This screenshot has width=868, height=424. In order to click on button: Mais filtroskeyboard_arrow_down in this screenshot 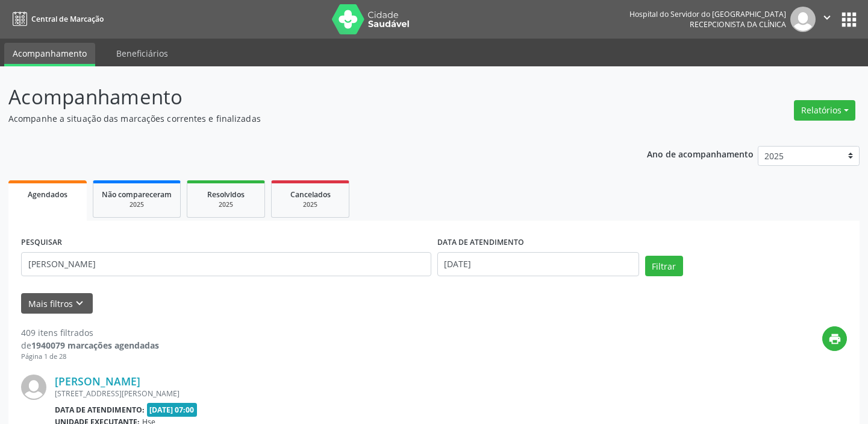, I will do `click(56, 303)`.